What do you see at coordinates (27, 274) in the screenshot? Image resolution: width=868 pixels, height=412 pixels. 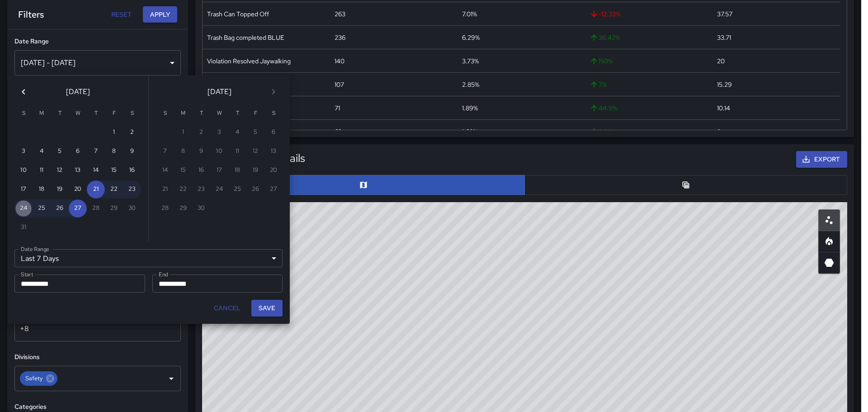 I see `label: Start` at bounding box center [27, 274].